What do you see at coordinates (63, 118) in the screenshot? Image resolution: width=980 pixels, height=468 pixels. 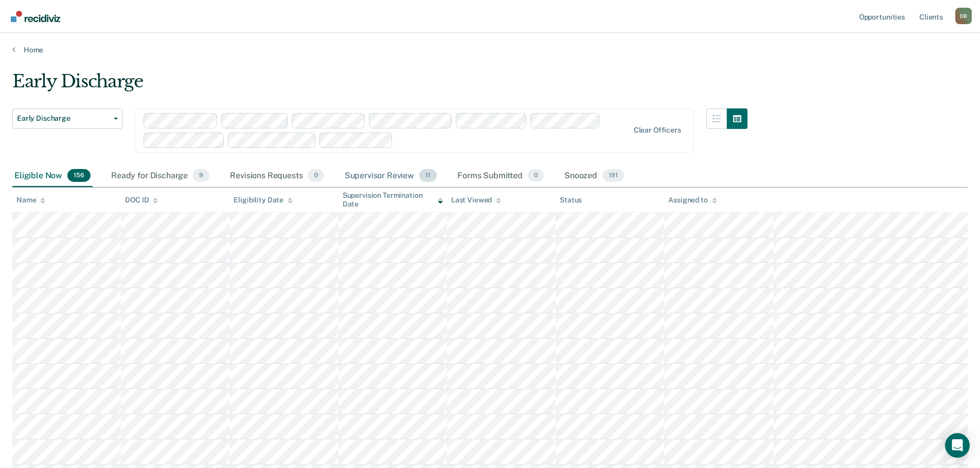 I see `span: Early Discharge` at bounding box center [63, 118].